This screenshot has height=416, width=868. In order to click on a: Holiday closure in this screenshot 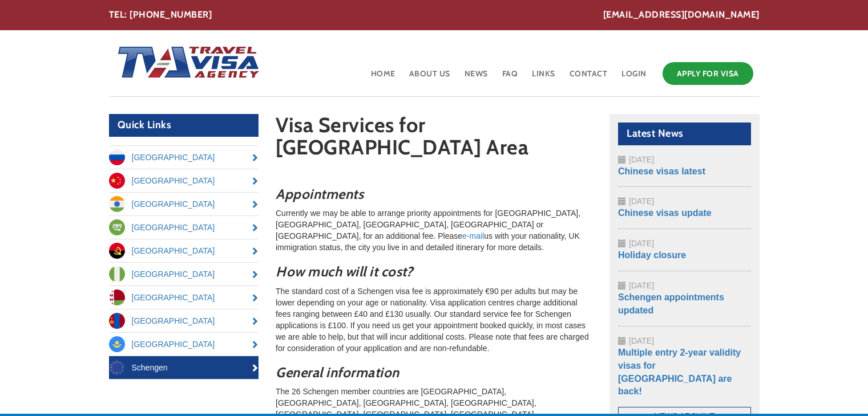, I will do `click(652, 255)`.